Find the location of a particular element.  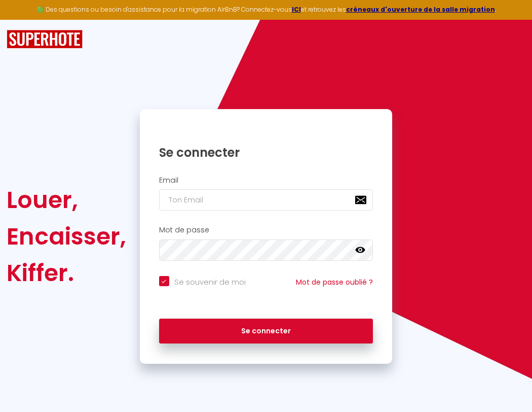

div: Kiffer. is located at coordinates (66, 273).